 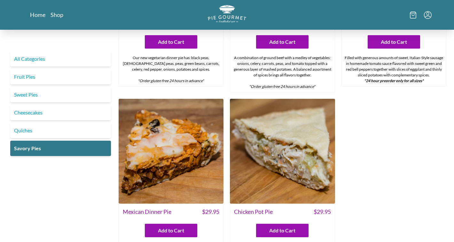 What do you see at coordinates (60, 130) in the screenshot?
I see `a: Quiches` at bounding box center [60, 130].